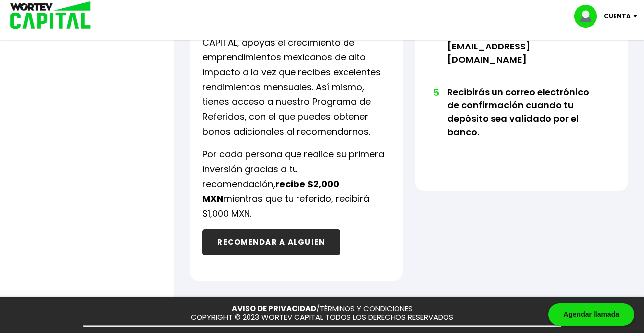 Image resolution: width=644 pixels, height=333 pixels. Describe the element at coordinates (271, 242) in the screenshot. I see `a: RECOMENDAR A ALGUIEN` at that location.